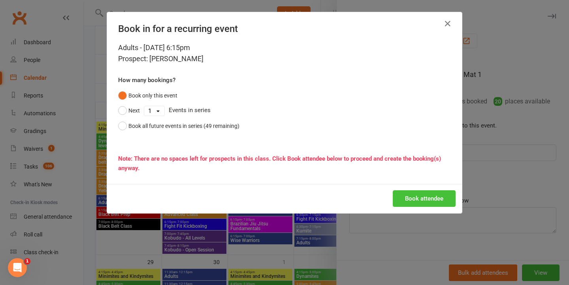 This screenshot has width=569, height=285. What do you see at coordinates (27, 261) in the screenshot?
I see `span: 1` at bounding box center [27, 261].